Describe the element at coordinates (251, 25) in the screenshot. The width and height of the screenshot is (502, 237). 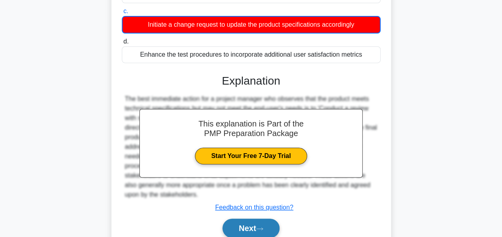
I see `div: Initiate a change request to update the product specifications accordingly` at that location.